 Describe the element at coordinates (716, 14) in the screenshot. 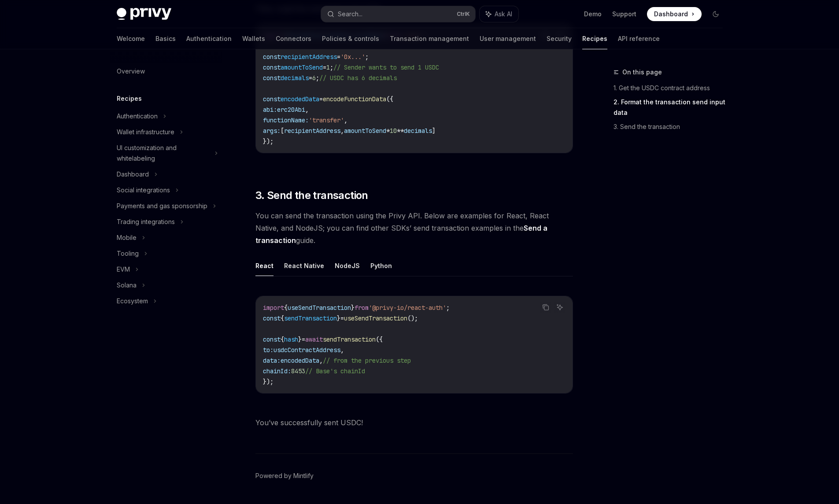

I see `button: Toggle dark mode` at that location.